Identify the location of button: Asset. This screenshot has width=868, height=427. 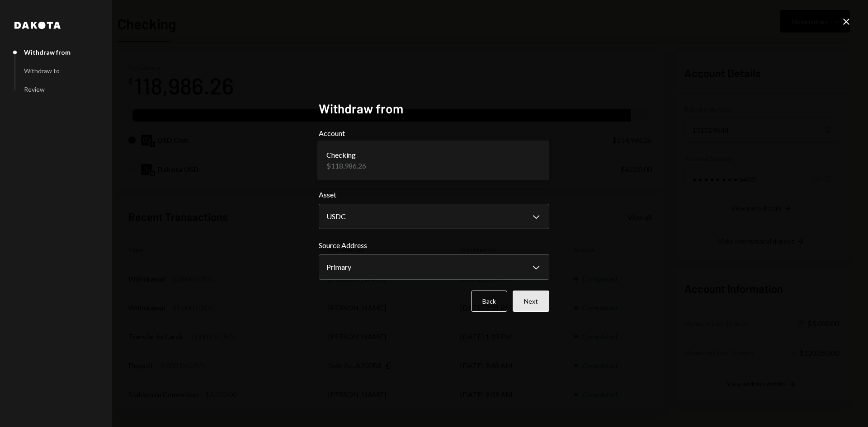
(434, 216).